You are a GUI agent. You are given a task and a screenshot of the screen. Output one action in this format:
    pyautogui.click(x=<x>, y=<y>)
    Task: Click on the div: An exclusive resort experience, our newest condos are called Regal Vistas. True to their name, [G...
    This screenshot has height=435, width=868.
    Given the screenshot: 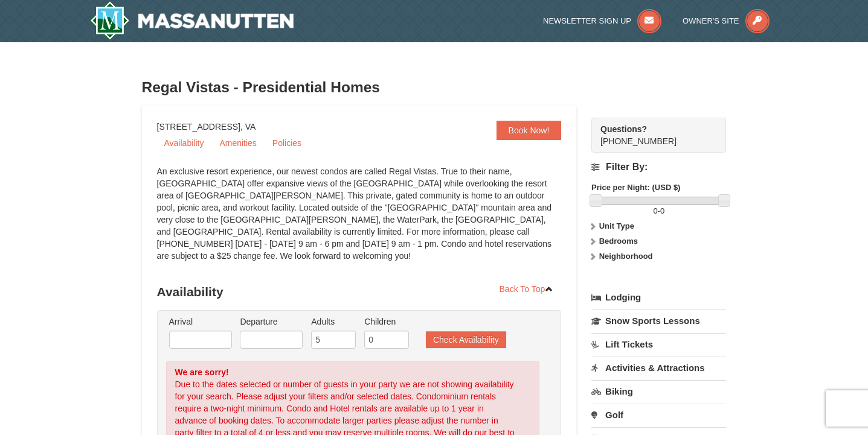 What is the action you would take?
    pyautogui.click(x=359, y=220)
    